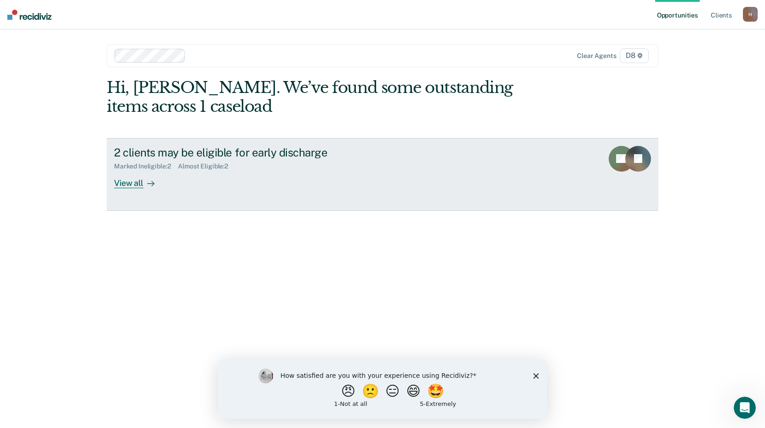  I want to click on a: 2 clients may be eligible for early dischargeMarked Ineligible:2Almost Eligible:2View all, so click(383, 174).